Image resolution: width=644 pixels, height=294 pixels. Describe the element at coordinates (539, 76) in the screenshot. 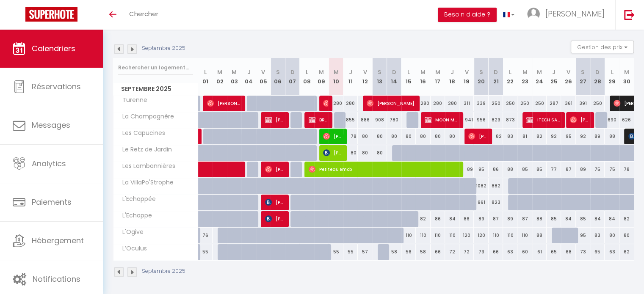

I see `th: 24` at that location.